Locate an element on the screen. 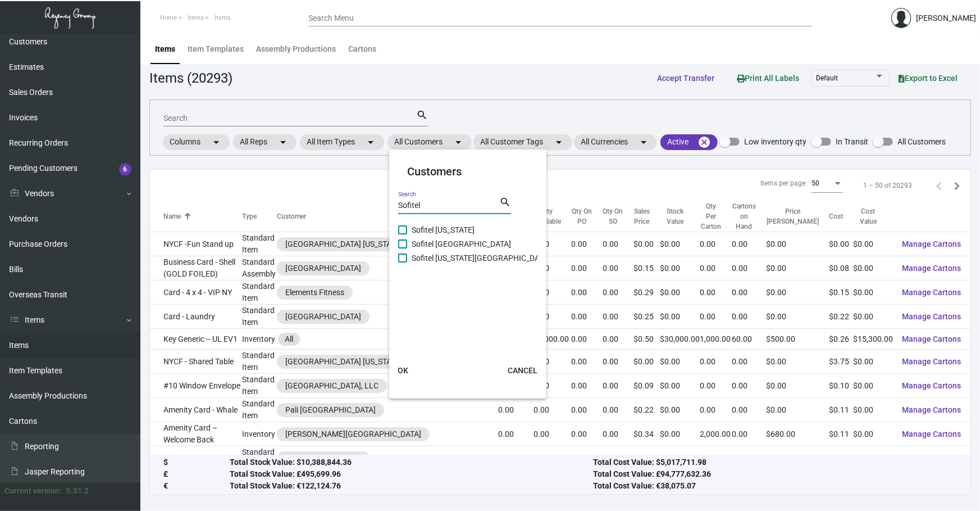 This screenshot has height=511, width=980. div: Current version: is located at coordinates (33, 490).